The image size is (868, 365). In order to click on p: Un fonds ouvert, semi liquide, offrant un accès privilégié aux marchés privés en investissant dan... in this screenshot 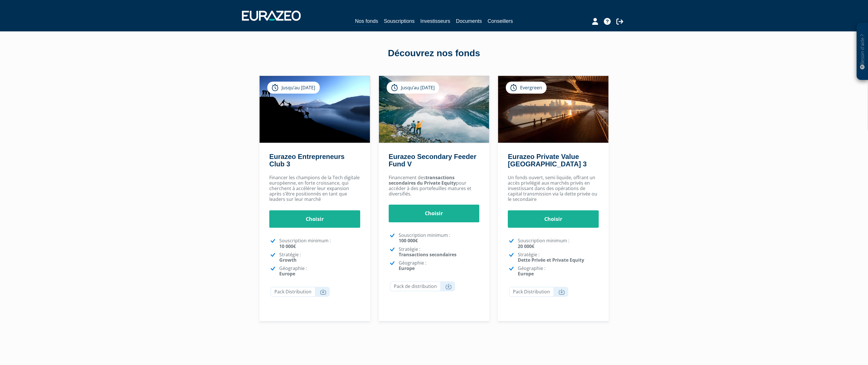, I will do `click(553, 188)`.